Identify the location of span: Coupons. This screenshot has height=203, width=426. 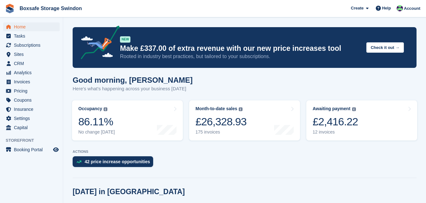
(33, 100).